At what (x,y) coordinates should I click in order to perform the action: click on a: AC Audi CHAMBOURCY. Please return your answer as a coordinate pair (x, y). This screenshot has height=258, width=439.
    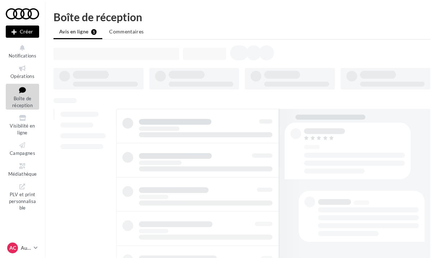
    Looking at the image, I should click on (22, 248).